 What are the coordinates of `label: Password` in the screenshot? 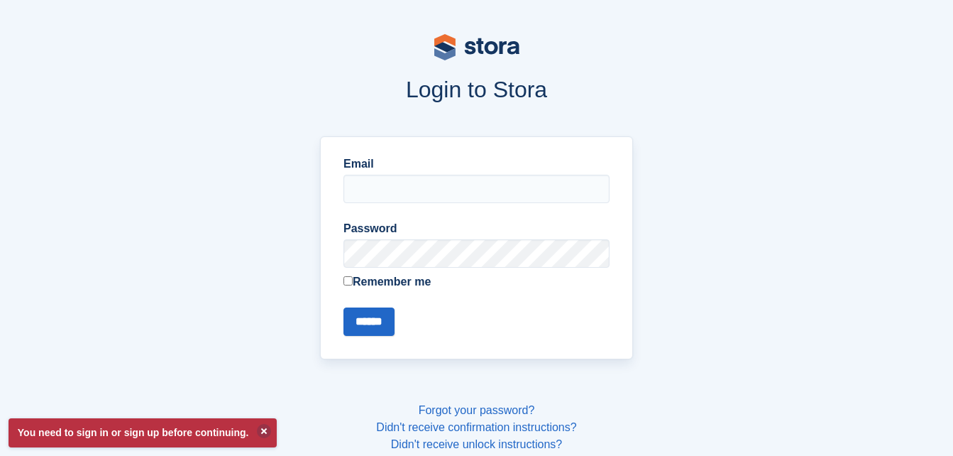 It's located at (476, 228).